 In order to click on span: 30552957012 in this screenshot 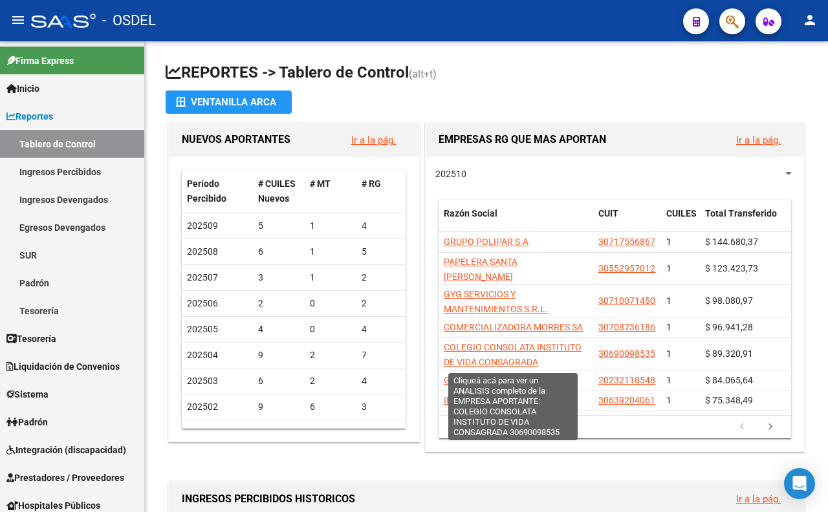, I will do `click(627, 268)`.